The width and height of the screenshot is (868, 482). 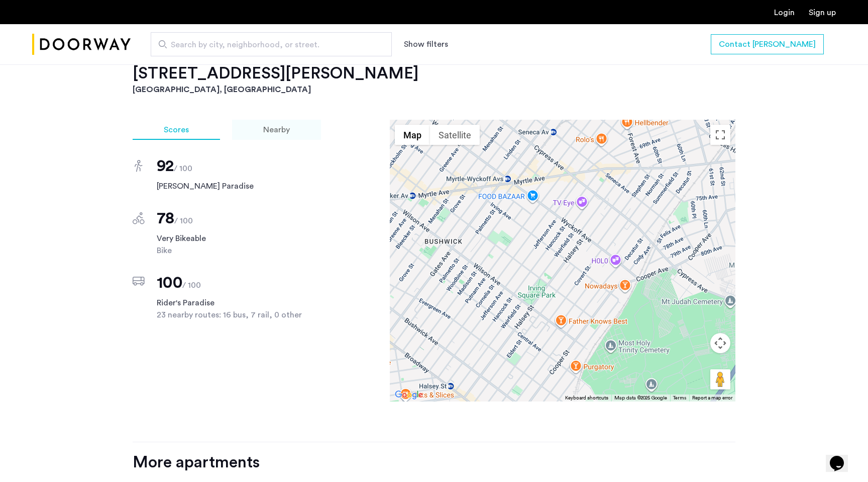 What do you see at coordinates (165, 218) in the screenshot?
I see `span: 78` at bounding box center [165, 218].